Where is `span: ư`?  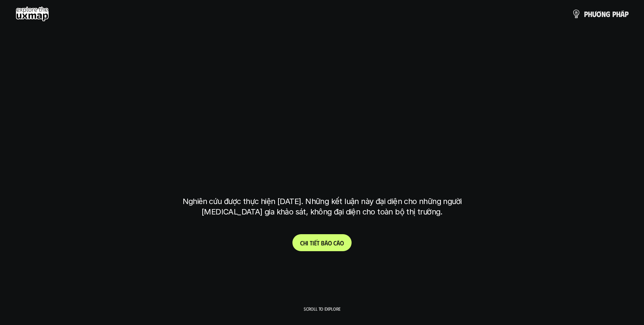 span: ư is located at coordinates (594, 14).